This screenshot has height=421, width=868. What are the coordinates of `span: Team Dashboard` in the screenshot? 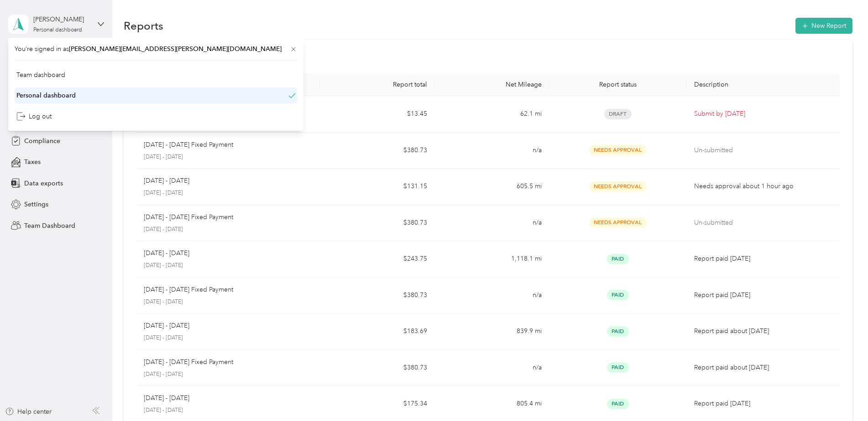 It's located at (50, 226).